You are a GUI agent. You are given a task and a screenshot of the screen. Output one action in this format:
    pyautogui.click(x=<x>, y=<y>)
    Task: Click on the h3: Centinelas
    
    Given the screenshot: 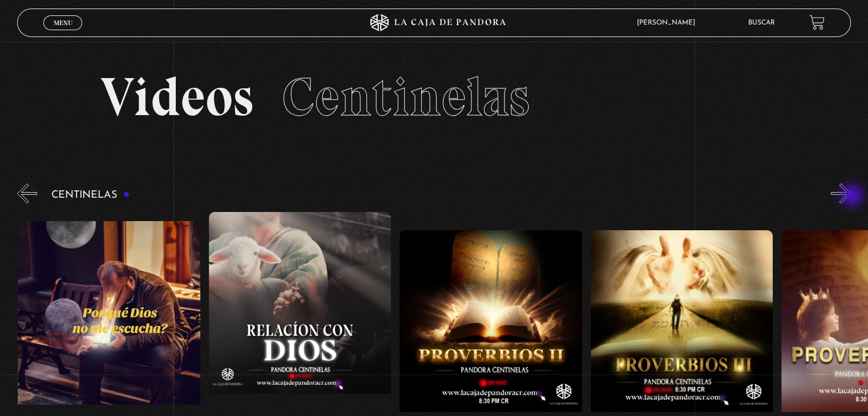 What is the action you would take?
    pyautogui.click(x=90, y=195)
    